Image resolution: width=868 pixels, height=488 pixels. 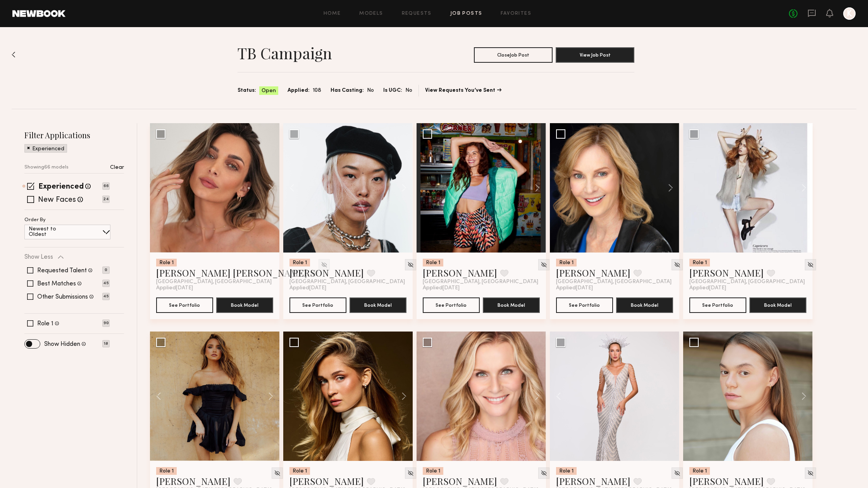 What do you see at coordinates (63, 297) in the screenshot?
I see `label: Other Submissions` at bounding box center [63, 297].